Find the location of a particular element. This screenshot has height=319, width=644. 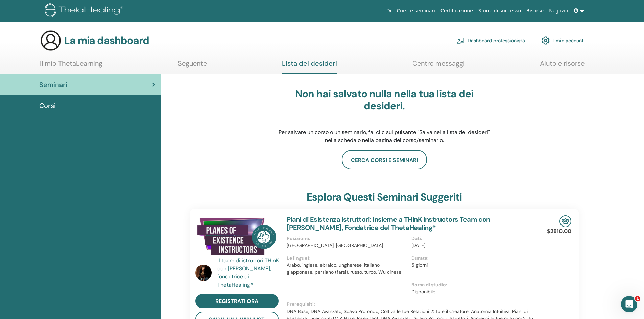

font: Arabo, inglese, ebraico, ungherese, italiano, giapponese, persiano (farsi), russo, turco, Wu cinese is located at coordinates (344, 268).